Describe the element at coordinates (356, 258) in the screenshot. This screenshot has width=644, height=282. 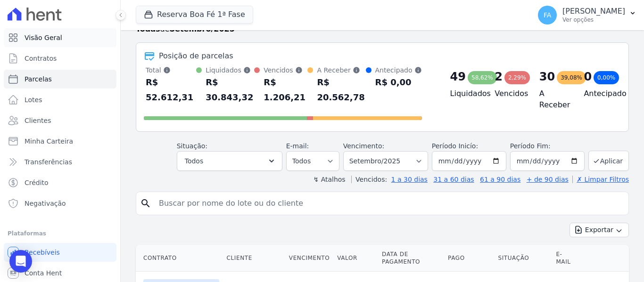
I see `th: Valor` at that location.